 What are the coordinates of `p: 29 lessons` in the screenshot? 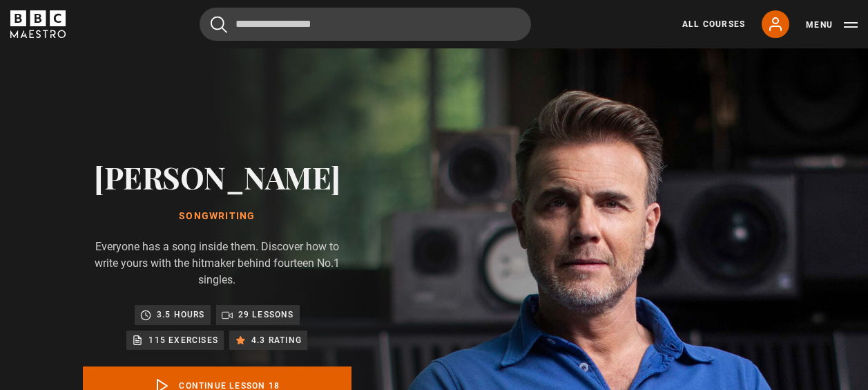 It's located at (266, 314).